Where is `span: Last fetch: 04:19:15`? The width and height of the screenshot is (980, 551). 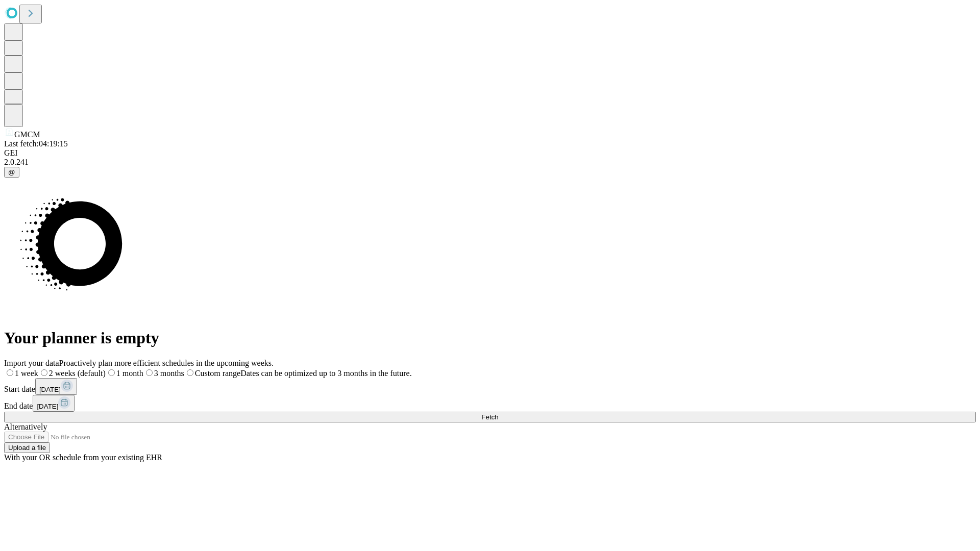 span: Last fetch: 04:19:15 is located at coordinates (36, 143).